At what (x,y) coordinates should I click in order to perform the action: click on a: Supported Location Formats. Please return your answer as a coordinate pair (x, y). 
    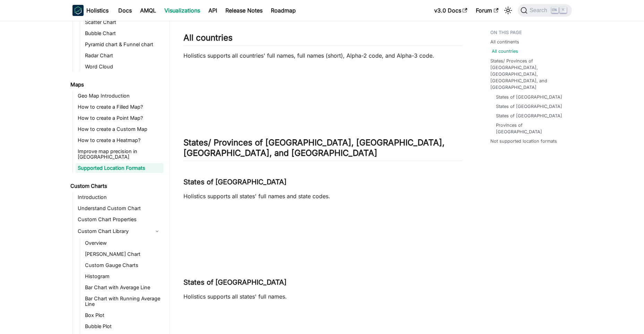
    Looking at the image, I should click on (119, 168).